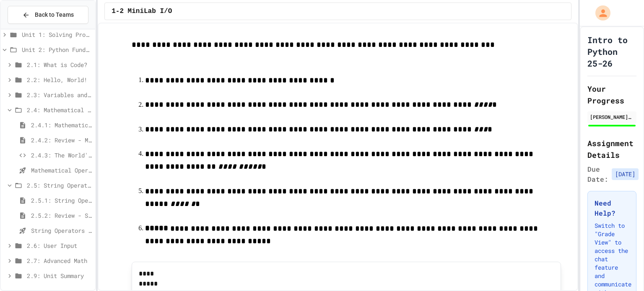 The height and width of the screenshot is (291, 644). Describe the element at coordinates (59, 245) in the screenshot. I see `span: 2.6: User Input` at that location.